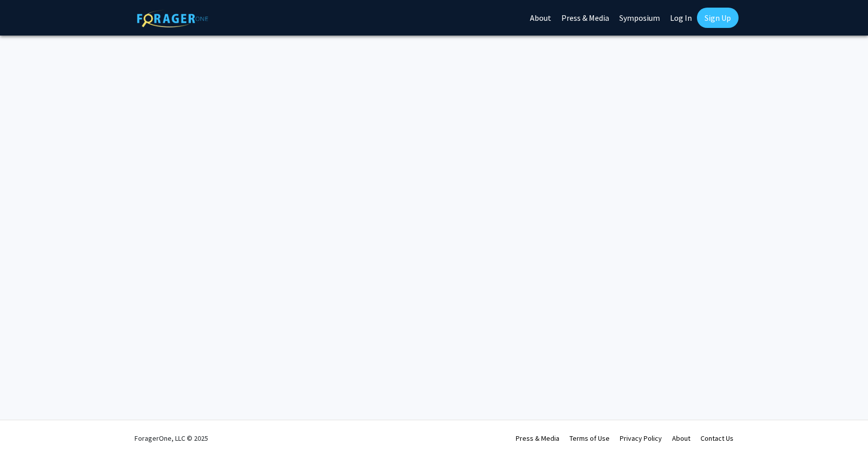  Describe the element at coordinates (640, 438) in the screenshot. I see `a: Privacy Policy` at that location.